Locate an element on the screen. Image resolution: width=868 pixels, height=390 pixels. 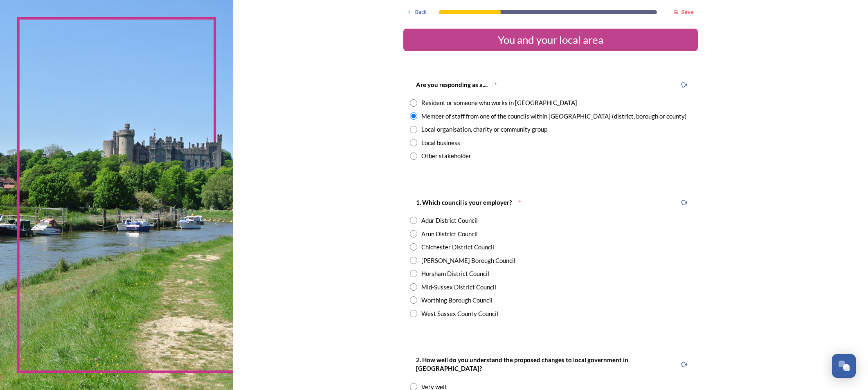
div: Adur District Council is located at coordinates (450, 220).